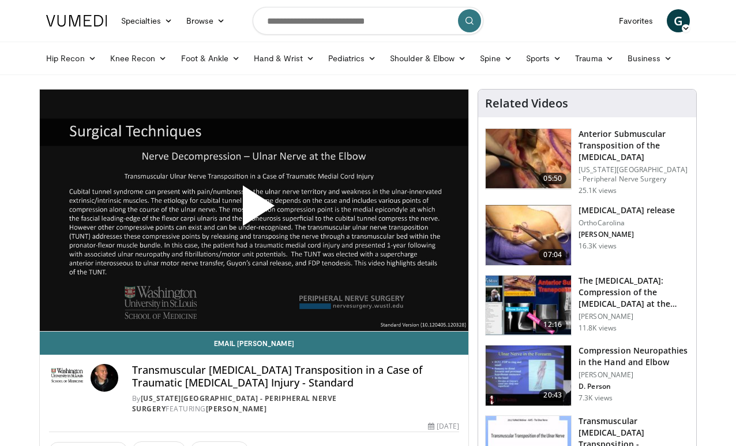 The image size is (736, 446). I want to click on img: VuMedi Logo, so click(77, 21).